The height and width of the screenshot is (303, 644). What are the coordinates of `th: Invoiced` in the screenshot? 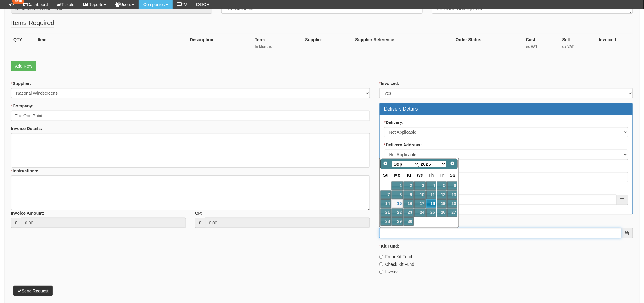 It's located at (615, 44).